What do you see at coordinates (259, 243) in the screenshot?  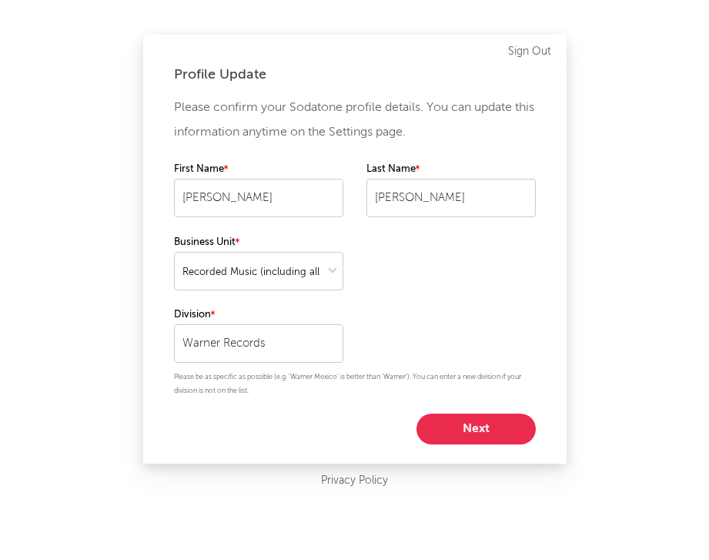 I see `label: Business Unit` at bounding box center [259, 243].